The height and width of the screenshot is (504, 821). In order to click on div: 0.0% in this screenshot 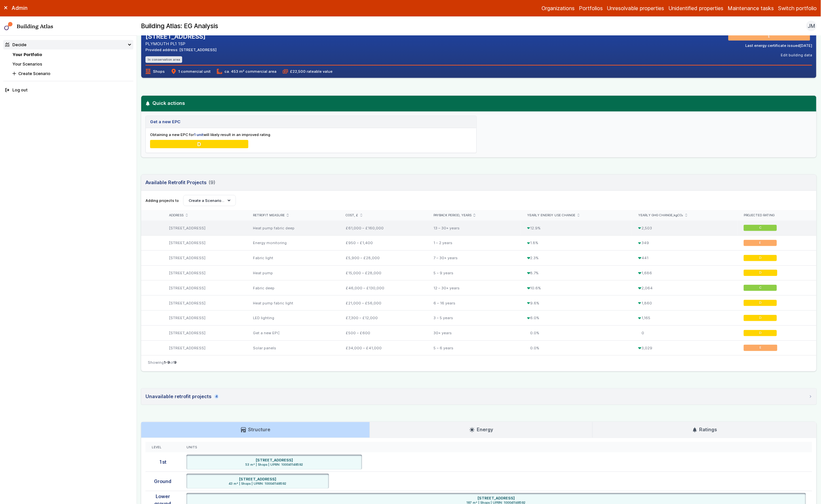, I will do `click(577, 347)`.